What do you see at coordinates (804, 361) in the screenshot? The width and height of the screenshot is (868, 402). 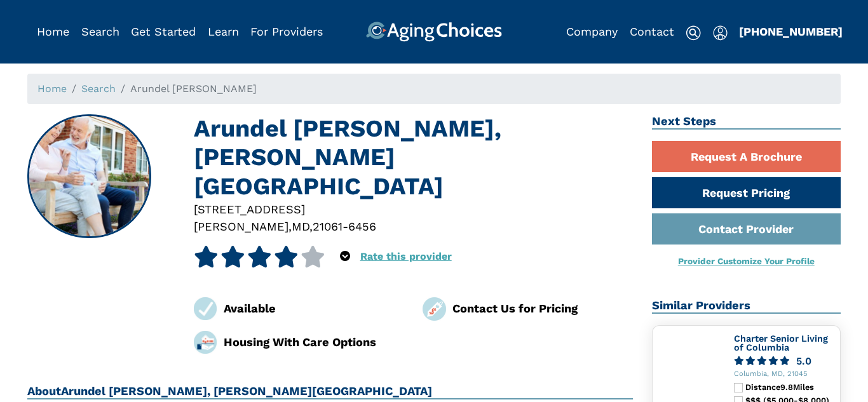 I see `div: 5.0` at bounding box center [804, 361].